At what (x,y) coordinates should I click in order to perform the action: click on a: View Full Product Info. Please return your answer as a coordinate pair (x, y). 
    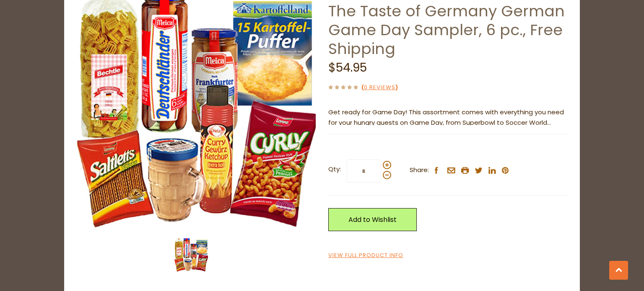
    Looking at the image, I should click on (366, 255).